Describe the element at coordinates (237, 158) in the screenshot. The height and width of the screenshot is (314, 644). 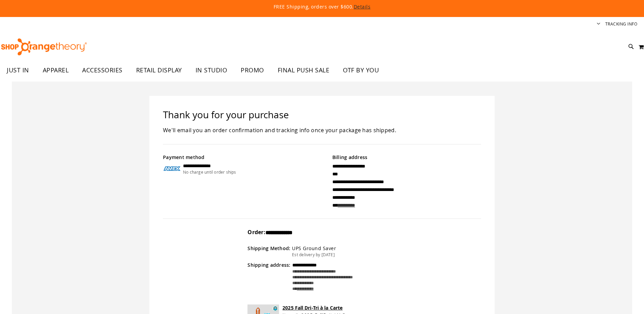
I see `div: Payment method` at that location.